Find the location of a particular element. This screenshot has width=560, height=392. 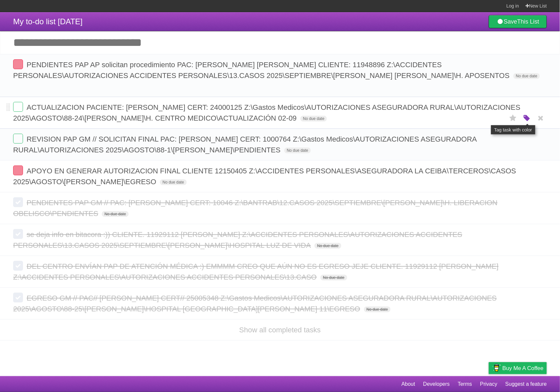

a: SaveThis List is located at coordinates (517, 22).